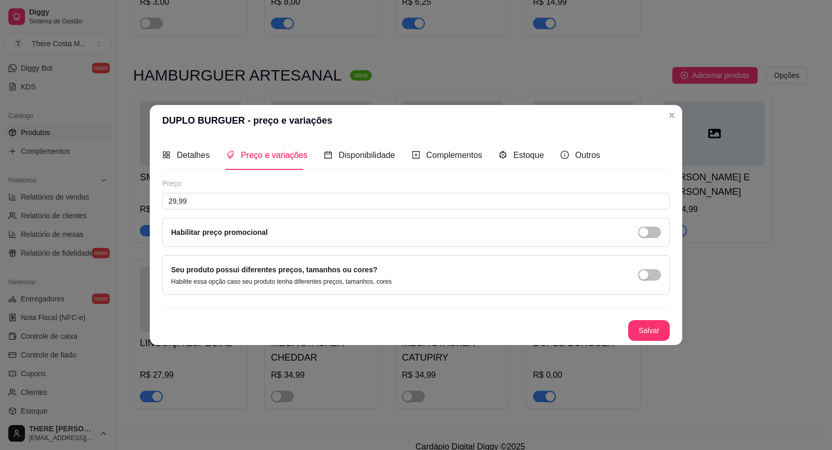  I want to click on button: Close, so click(672, 115).